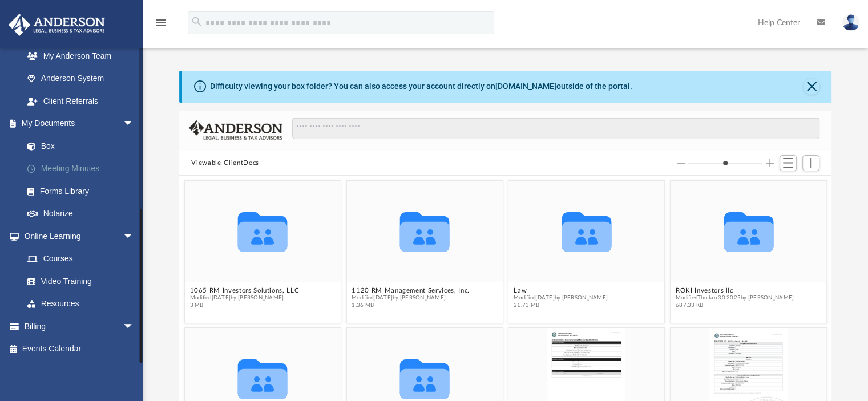  I want to click on a: My Documentsarrow_drop_down, so click(79, 124).